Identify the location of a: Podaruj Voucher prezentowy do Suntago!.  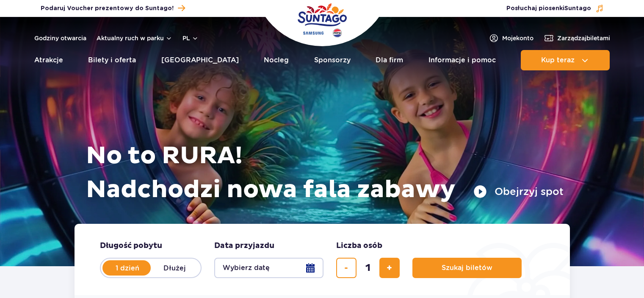
(112, 8).